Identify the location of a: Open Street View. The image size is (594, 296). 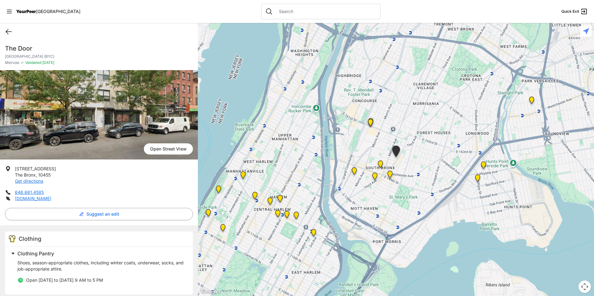
(168, 149).